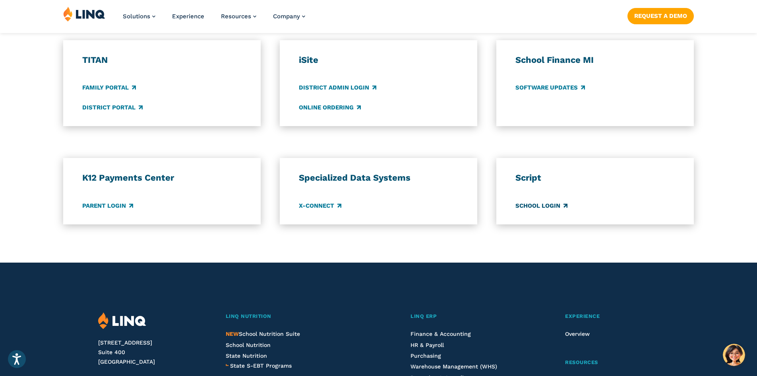 This screenshot has height=376, width=757. What do you see at coordinates (734, 355) in the screenshot?
I see `button: Hello, have a question? Let’s chat.` at bounding box center [734, 355].